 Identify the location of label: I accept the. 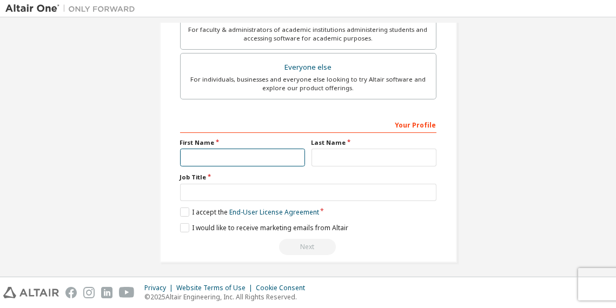
(249, 212).